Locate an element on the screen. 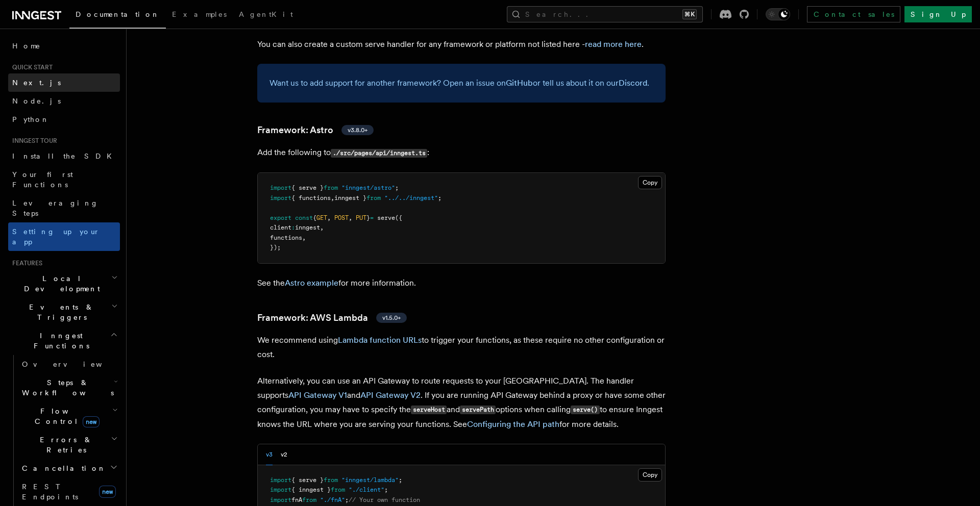 The height and width of the screenshot is (506, 980). a: Home is located at coordinates (64, 46).